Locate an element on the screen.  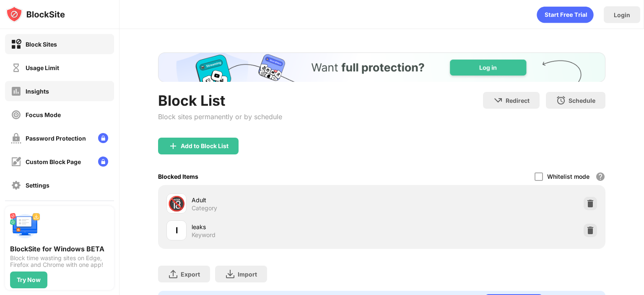
div: Export is located at coordinates (190, 274).